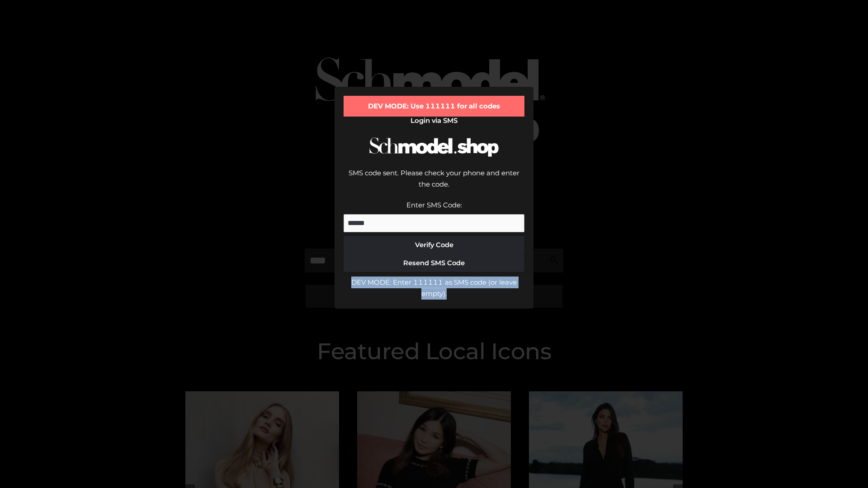 This screenshot has width=868, height=488. Describe the element at coordinates (434, 263) in the screenshot. I see `button: Resend SMS Code` at that location.